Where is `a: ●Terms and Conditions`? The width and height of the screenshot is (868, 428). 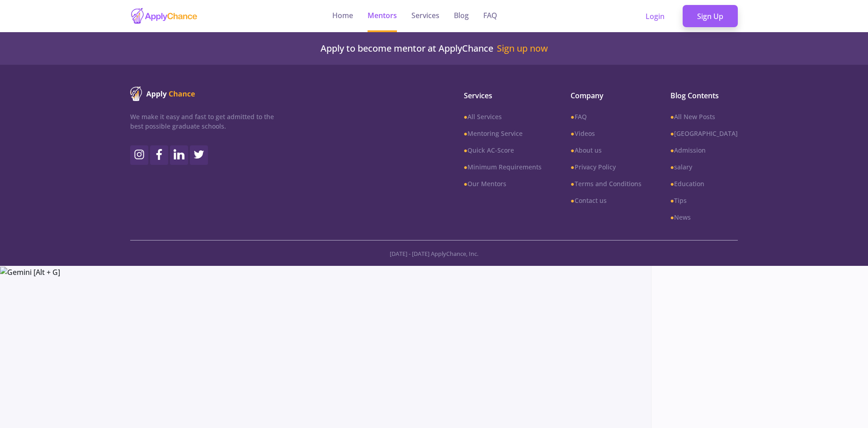
a: ●Terms and Conditions is located at coordinates (606, 183).